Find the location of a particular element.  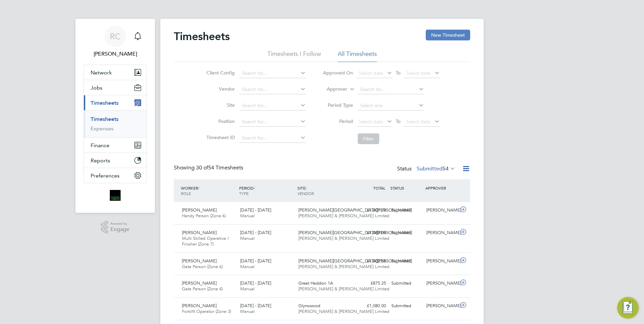

span: Glynswood is located at coordinates (309, 305).